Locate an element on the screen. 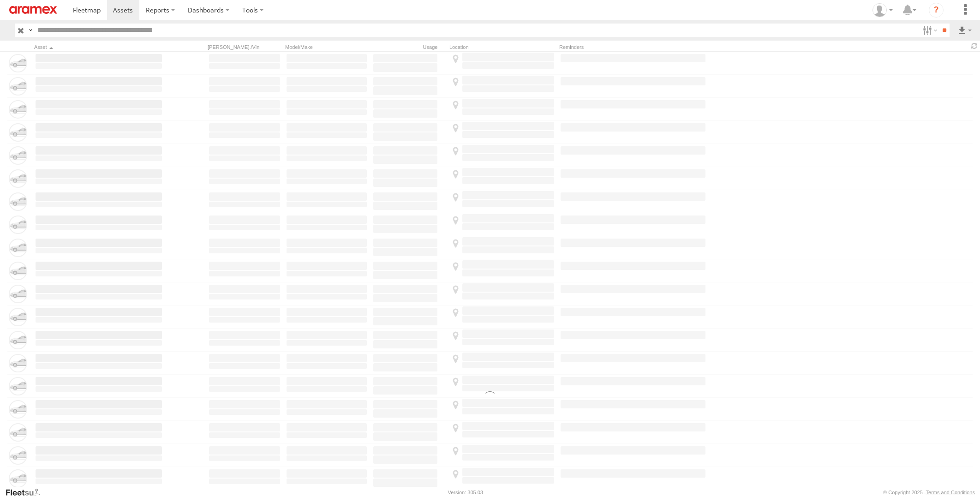  label: Search Filter Options is located at coordinates (928, 30).